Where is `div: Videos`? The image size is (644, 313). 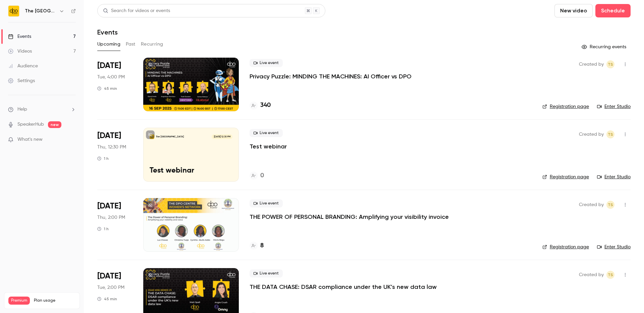 div: Videos is located at coordinates (20, 51).